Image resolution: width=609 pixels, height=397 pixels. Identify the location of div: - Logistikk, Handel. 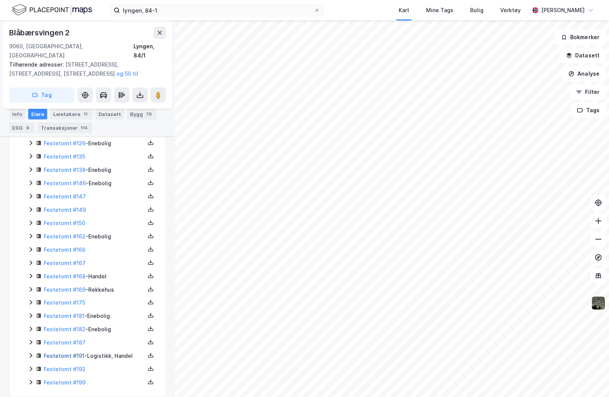
(94, 356).